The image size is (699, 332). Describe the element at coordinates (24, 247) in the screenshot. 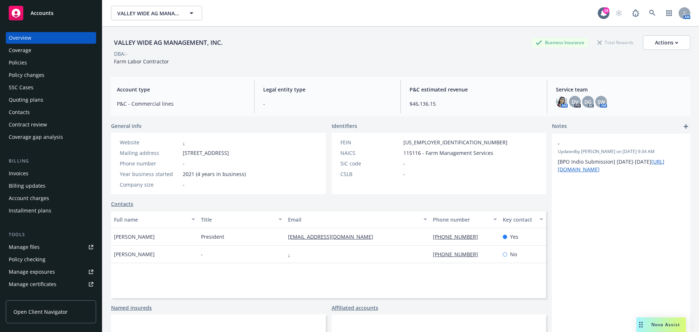

I see `div: Manage files` at that location.